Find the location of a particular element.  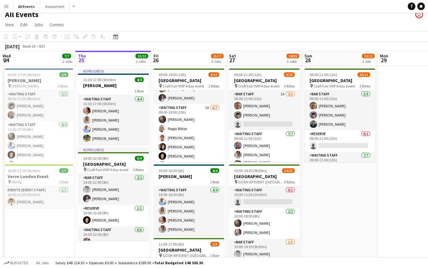

span: 13/13 is located at coordinates (142, 56).